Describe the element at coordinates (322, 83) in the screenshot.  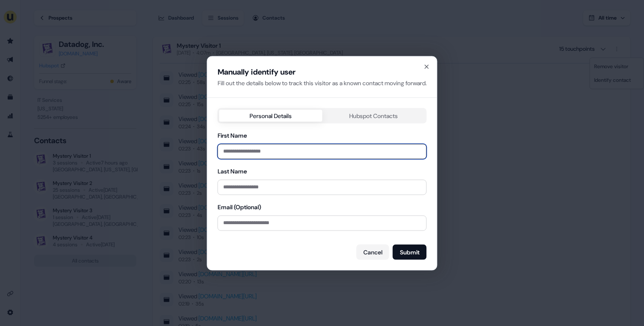
I see `div: Fill out the details below to track this visitor as a known contact moving forward.` at that location.